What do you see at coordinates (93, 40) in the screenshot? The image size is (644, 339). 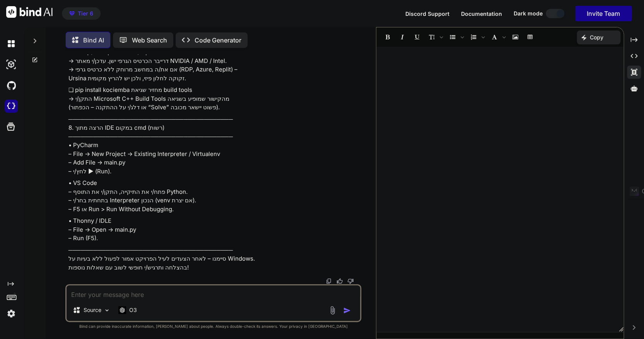 I see `p: Bind AI` at bounding box center [93, 40].